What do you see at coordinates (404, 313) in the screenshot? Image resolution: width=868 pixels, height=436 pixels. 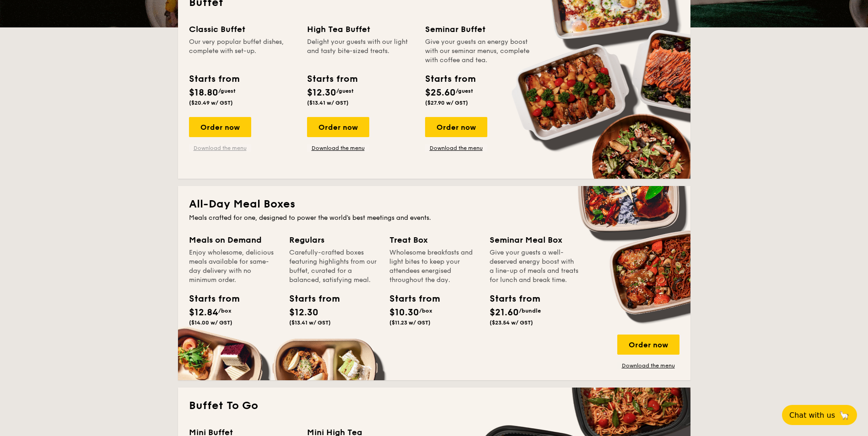 I see `span: $10.30` at bounding box center [404, 313].